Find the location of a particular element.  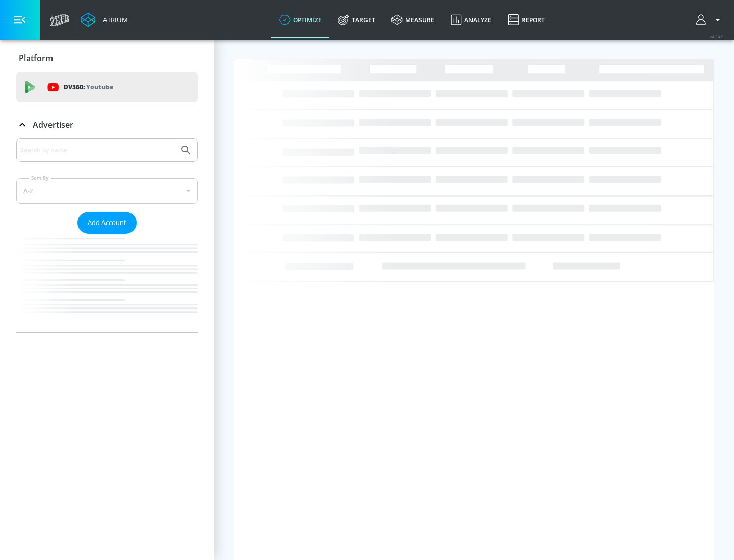

input: Search by name is located at coordinates (97, 150).